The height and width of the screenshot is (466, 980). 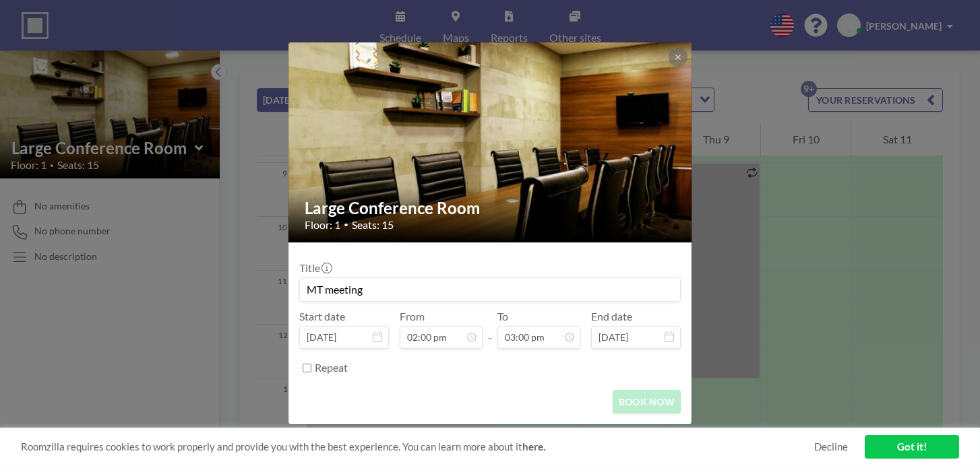 I want to click on label: End date, so click(x=611, y=316).